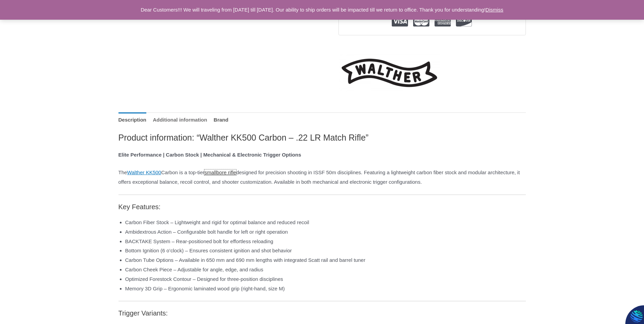  What do you see at coordinates (322, 207) in the screenshot?
I see `h4: Key Features:` at bounding box center [322, 207].